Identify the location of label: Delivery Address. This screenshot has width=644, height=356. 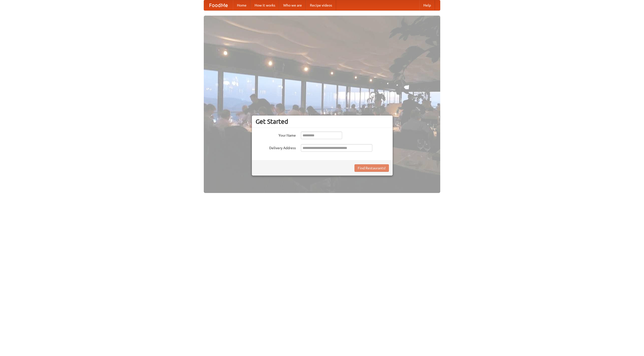
(276, 147).